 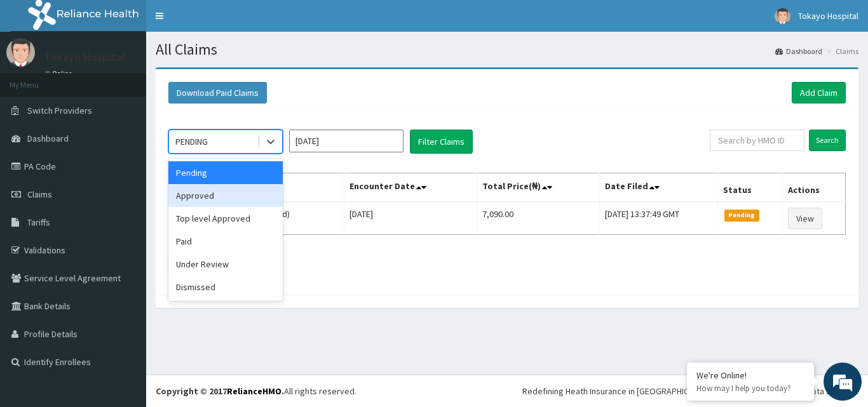 I want to click on th: Encounter Date, so click(x=411, y=188).